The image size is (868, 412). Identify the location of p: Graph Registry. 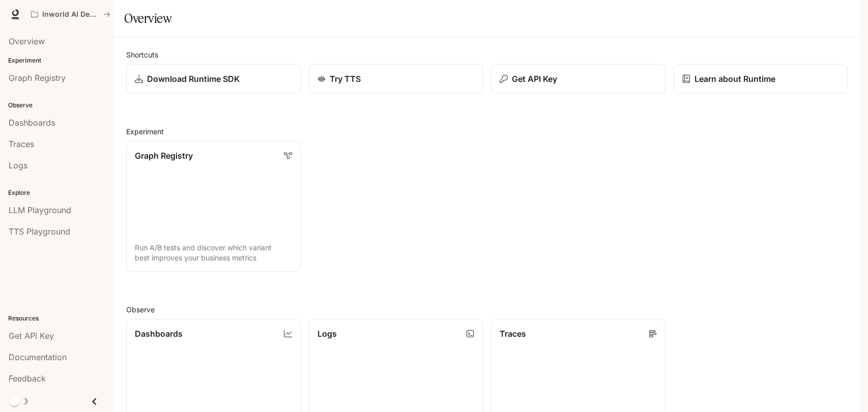
(164, 156).